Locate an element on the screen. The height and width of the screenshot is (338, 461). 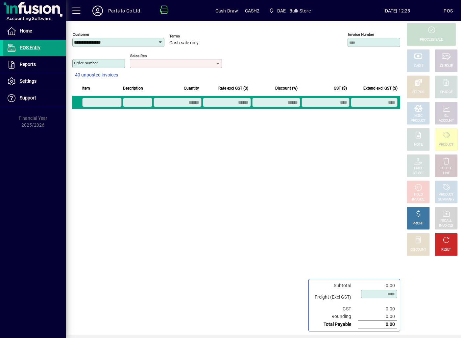
div: HOLD is located at coordinates (418, 195).